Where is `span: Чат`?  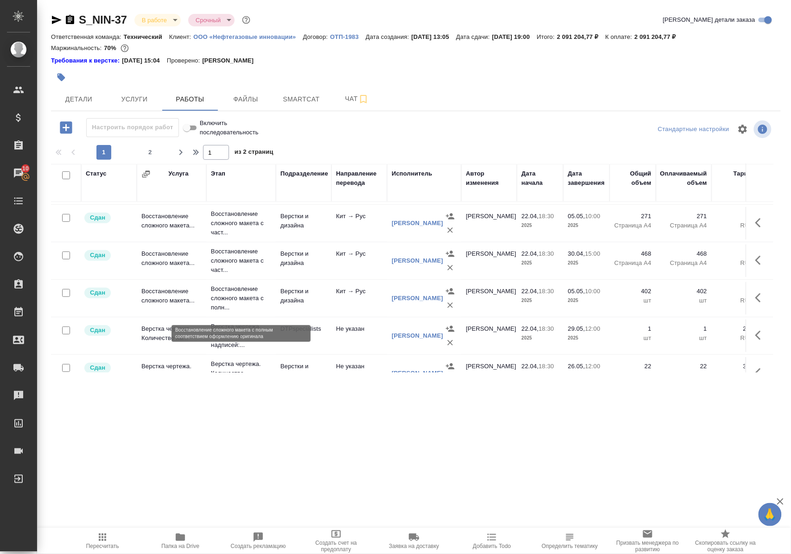 span: Чат is located at coordinates (357, 99).